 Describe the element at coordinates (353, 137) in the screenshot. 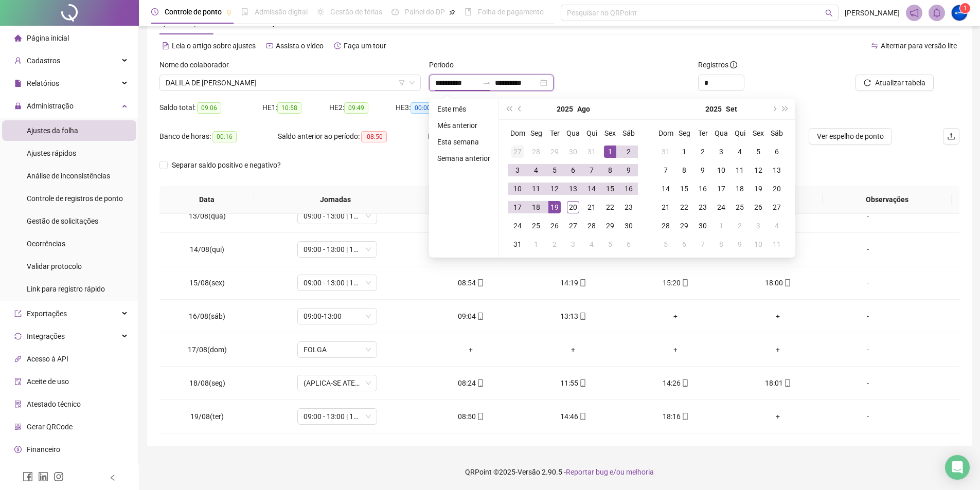

I see `div: Saldo anterior ao período:` at that location.